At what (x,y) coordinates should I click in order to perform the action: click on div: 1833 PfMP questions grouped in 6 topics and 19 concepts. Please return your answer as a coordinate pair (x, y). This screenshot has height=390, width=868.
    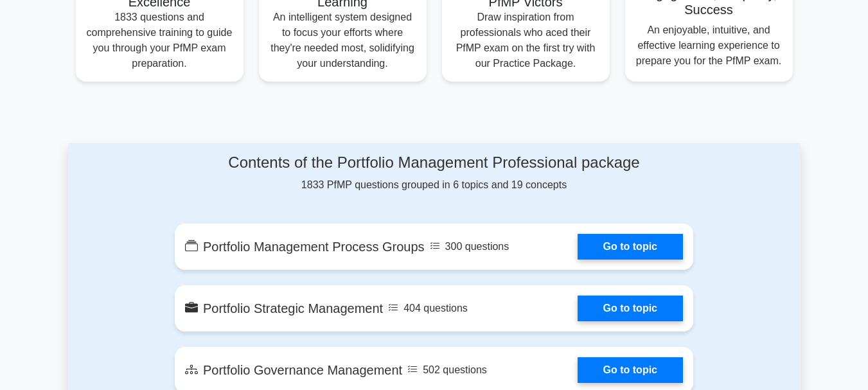
    Looking at the image, I should click on (434, 173).